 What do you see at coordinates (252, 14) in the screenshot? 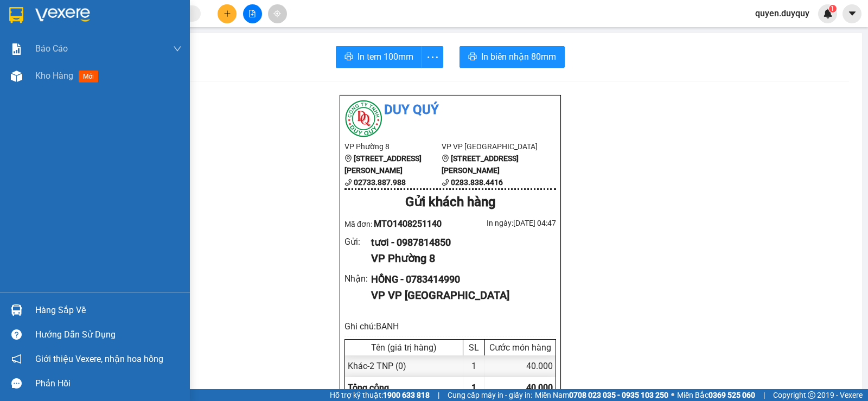
I see `span: file-add` at bounding box center [252, 14].